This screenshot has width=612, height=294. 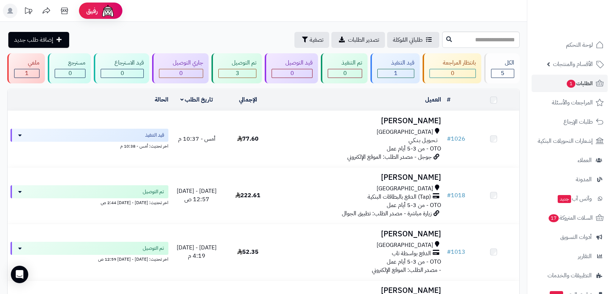 I want to click on a: مسترجع 0, so click(x=70, y=68).